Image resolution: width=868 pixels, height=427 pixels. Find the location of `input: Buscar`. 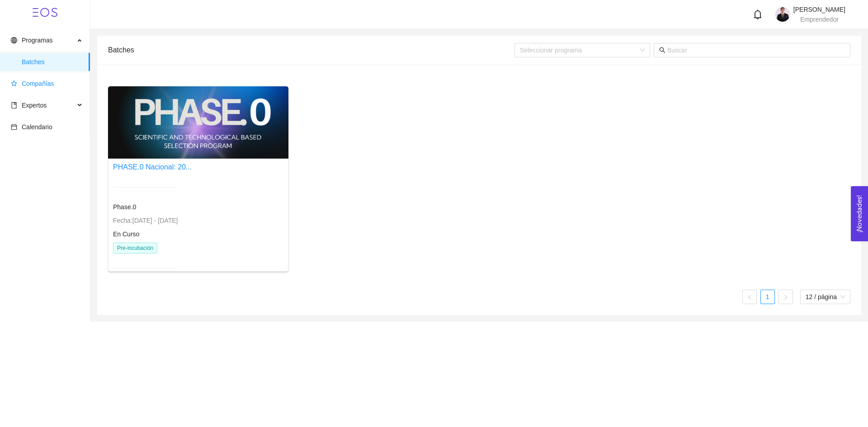

input: Buscar is located at coordinates (756, 50).